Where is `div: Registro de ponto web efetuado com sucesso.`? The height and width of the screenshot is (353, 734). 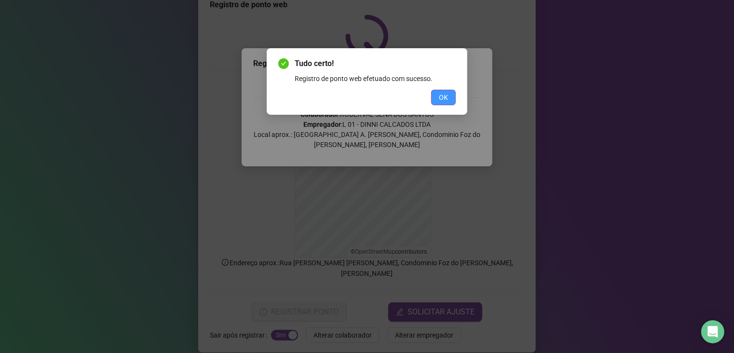
div: Registro de ponto web efetuado com sucesso. is located at coordinates (375, 79).